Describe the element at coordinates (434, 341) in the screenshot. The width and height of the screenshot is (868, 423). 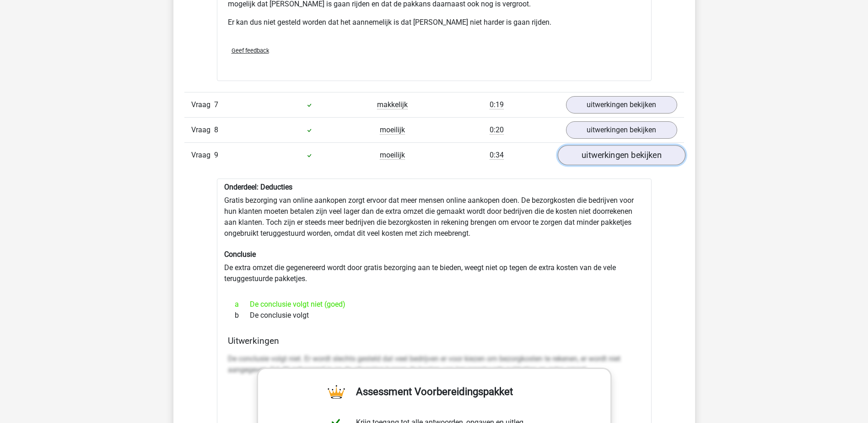
I see `h4: Uitwerkingen` at that location.